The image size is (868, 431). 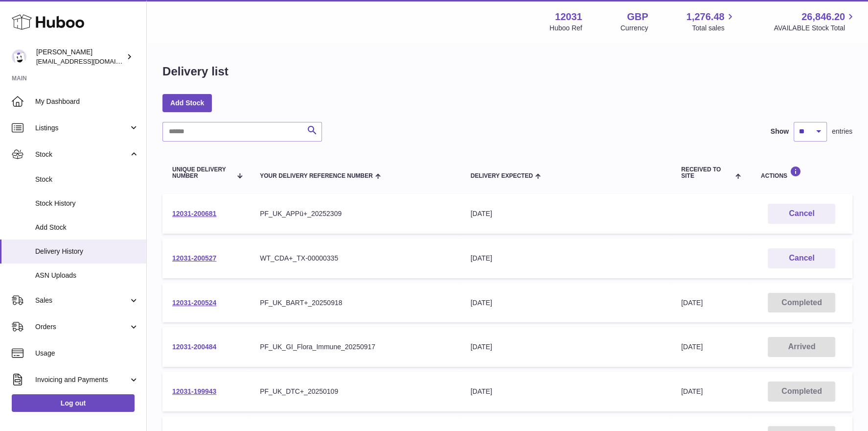 I want to click on span: Invoicing and Payments, so click(x=81, y=379).